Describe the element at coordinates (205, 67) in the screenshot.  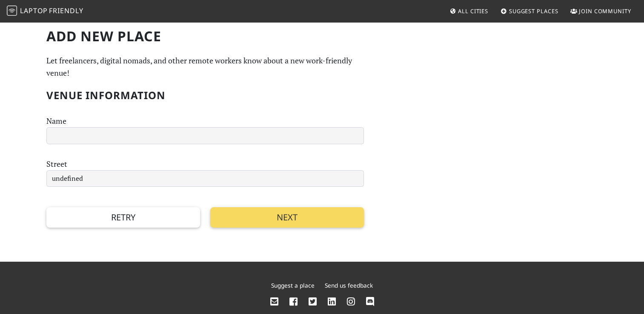
I see `p: Let freelancers, digital nomads, and other remote workers know about a new work-friendly venue!` at that location.